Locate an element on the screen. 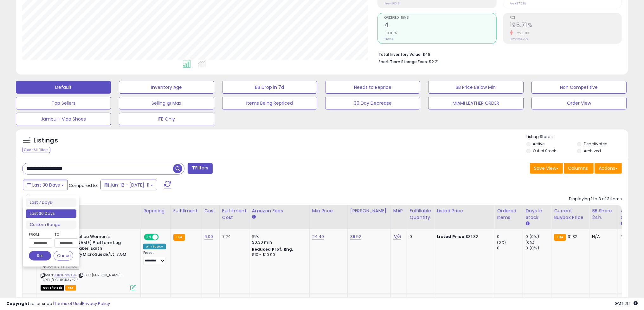 The image size is (644, 310). button: Default is located at coordinates (63, 87).